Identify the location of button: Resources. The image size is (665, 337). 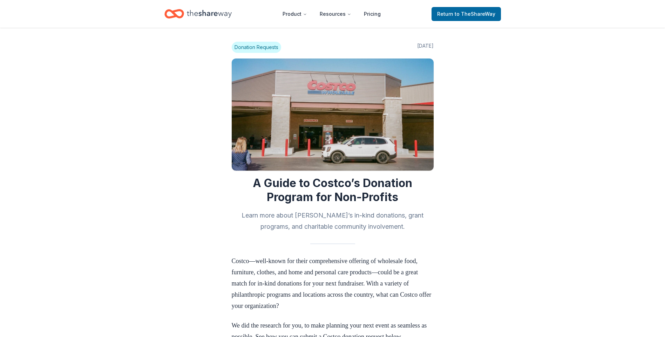
(336, 14).